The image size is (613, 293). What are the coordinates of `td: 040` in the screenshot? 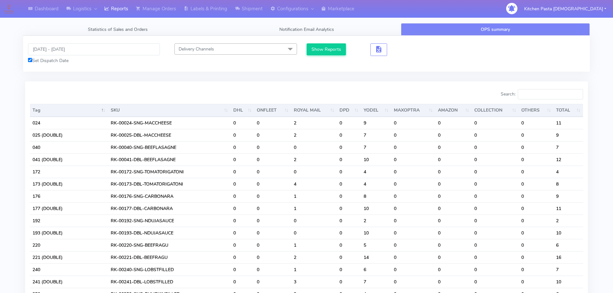 It's located at (69, 147).